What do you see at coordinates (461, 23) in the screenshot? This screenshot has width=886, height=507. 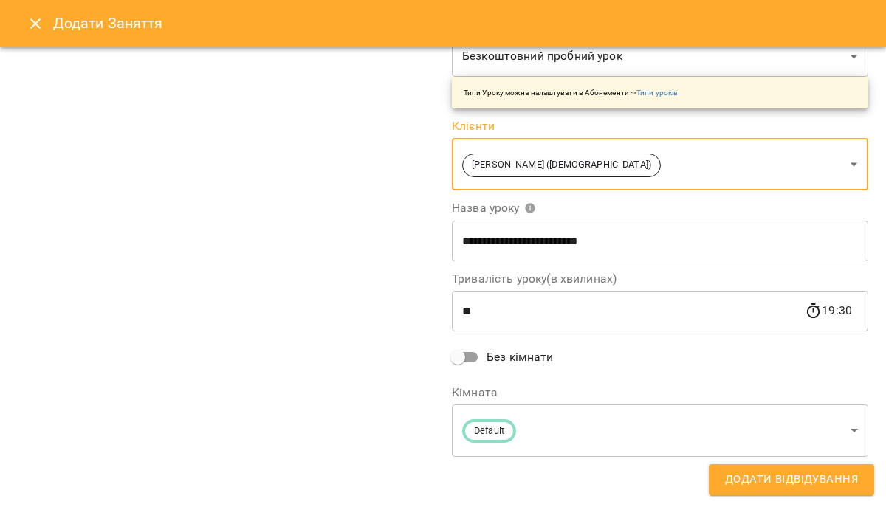 I see `h6: Додати Заняття` at bounding box center [461, 23].